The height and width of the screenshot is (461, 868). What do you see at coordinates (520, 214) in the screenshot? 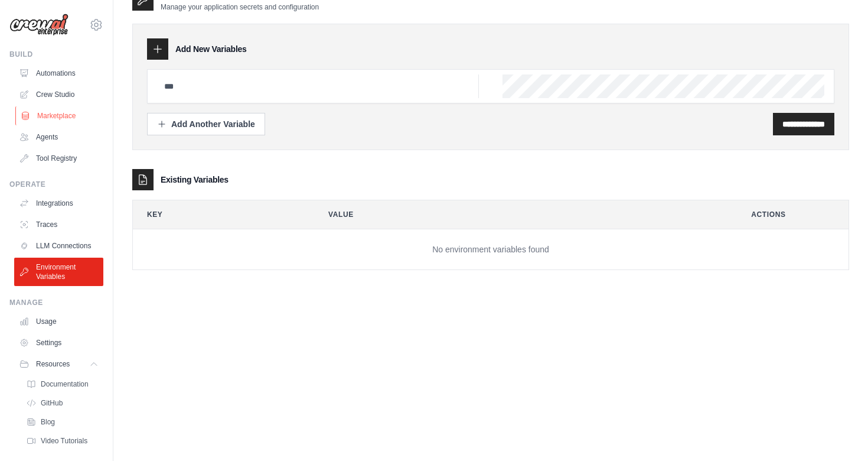
I see `th: Value` at bounding box center [520, 214].